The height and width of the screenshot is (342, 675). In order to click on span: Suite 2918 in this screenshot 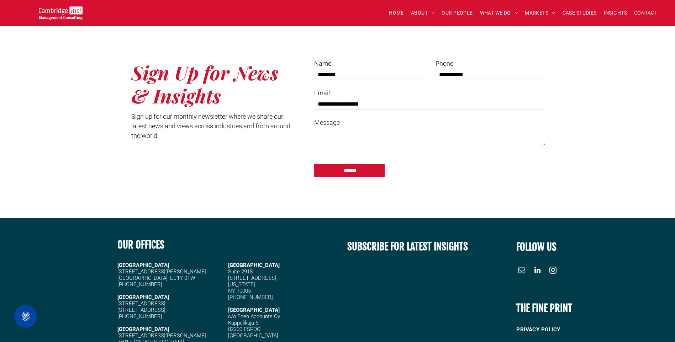, I will do `click(240, 272)`.